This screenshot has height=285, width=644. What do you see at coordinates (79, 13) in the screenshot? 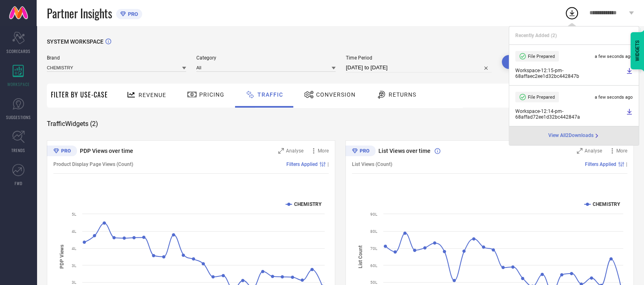
I see `span: Partner Insights` at bounding box center [79, 13].